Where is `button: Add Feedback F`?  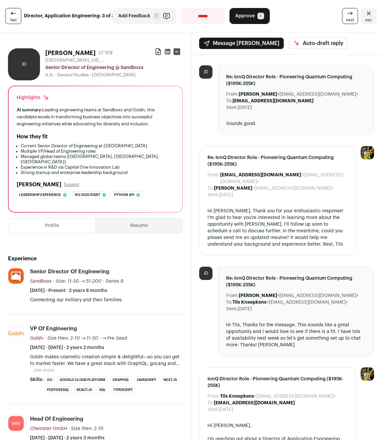 button: Add Feedback F is located at coordinates (144, 16).